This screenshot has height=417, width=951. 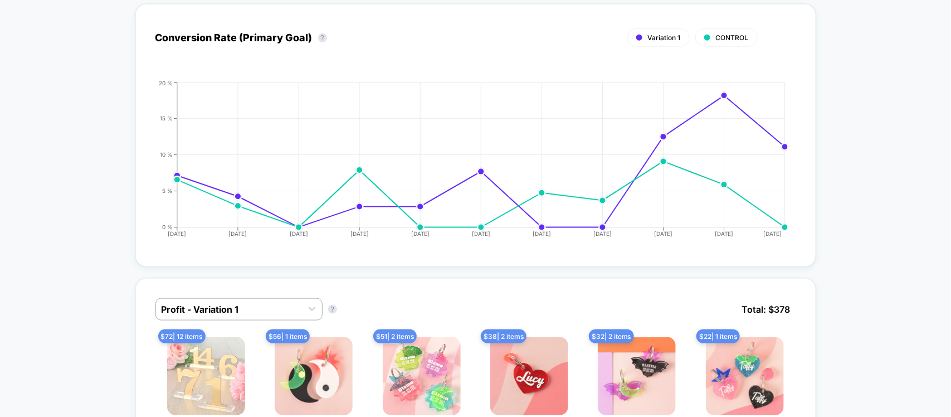 What do you see at coordinates (166, 118) in the screenshot?
I see `tspan: 15 %` at bounding box center [166, 118].